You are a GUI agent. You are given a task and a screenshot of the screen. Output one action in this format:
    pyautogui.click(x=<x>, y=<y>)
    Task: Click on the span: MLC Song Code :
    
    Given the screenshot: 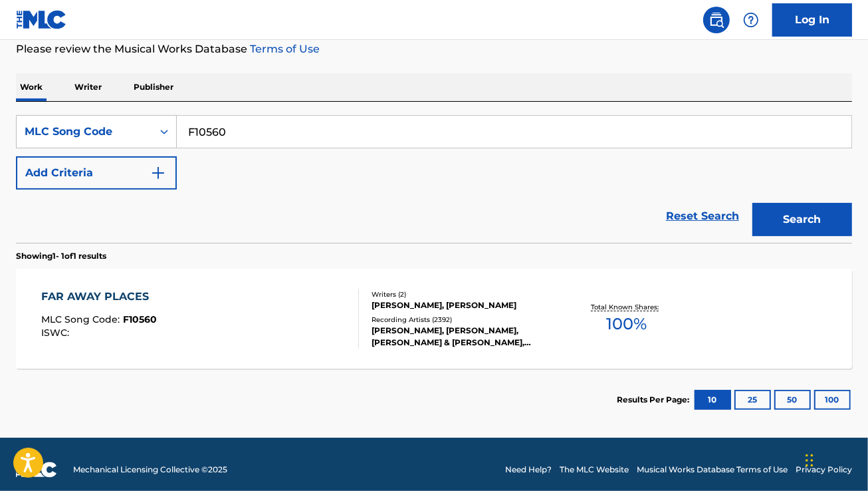 What is the action you would take?
    pyautogui.click(x=81, y=319)
    